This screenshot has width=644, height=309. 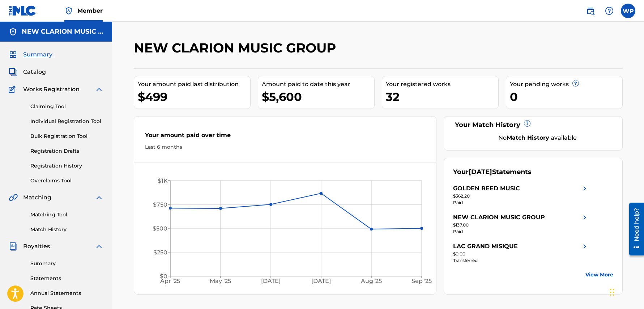 I want to click on a: Registration Drafts, so click(x=67, y=151).